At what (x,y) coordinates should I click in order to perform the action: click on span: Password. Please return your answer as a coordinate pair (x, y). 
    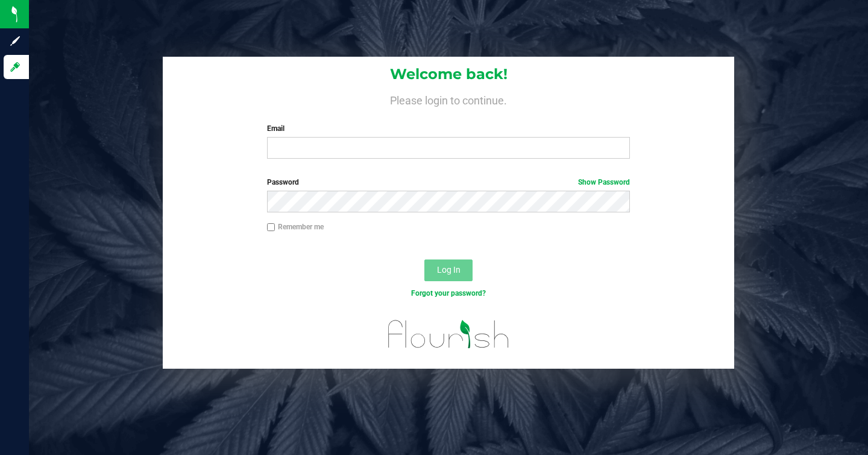
    Looking at the image, I should click on (283, 182).